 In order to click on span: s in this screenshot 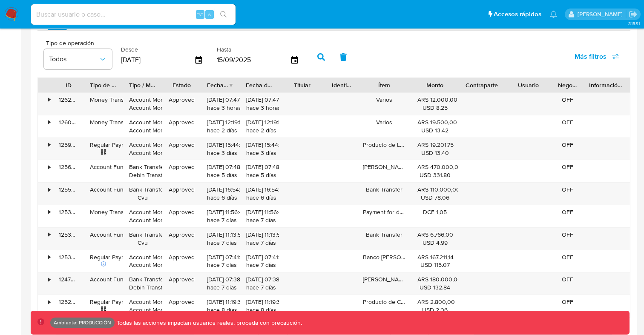, I will do `click(210, 14)`.